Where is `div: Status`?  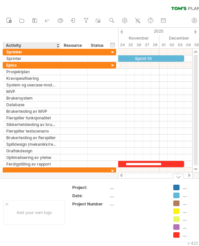 div: Status is located at coordinates (98, 46).